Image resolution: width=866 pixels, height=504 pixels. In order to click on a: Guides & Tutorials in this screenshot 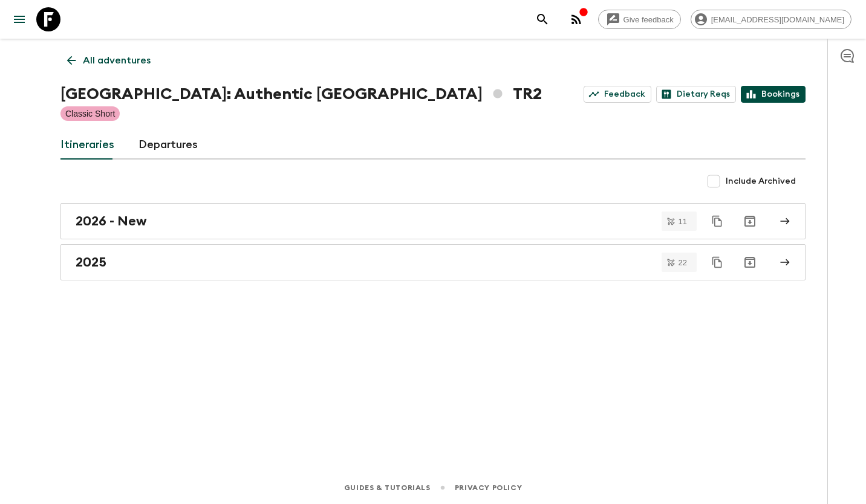, I will do `click(387, 488)`.